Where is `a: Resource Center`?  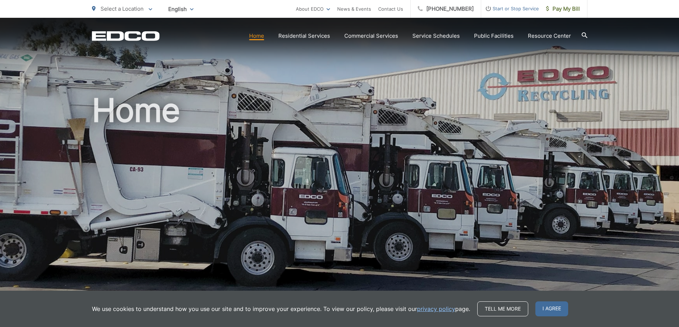 a: Resource Center is located at coordinates (549, 36).